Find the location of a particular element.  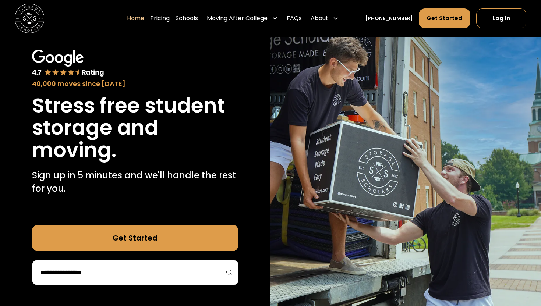

p: Sign up in 5 minutes and we'll handle the rest for you. is located at coordinates (135, 182).